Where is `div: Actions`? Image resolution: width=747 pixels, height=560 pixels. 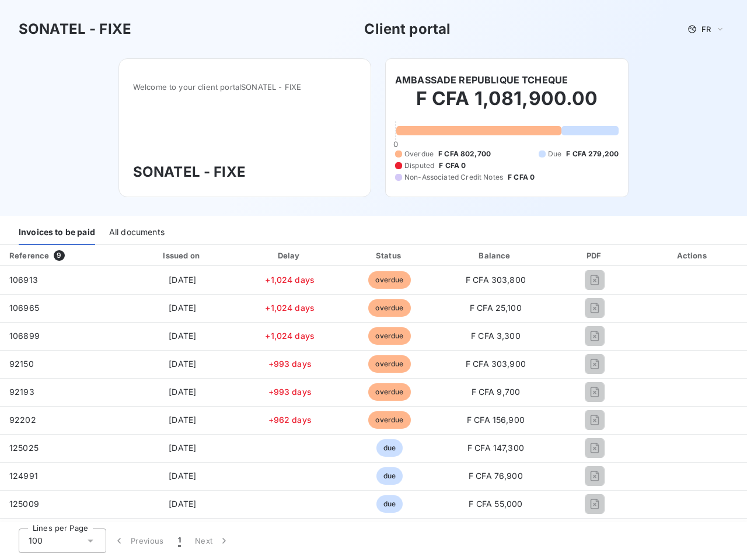
div: Actions is located at coordinates (693, 256).